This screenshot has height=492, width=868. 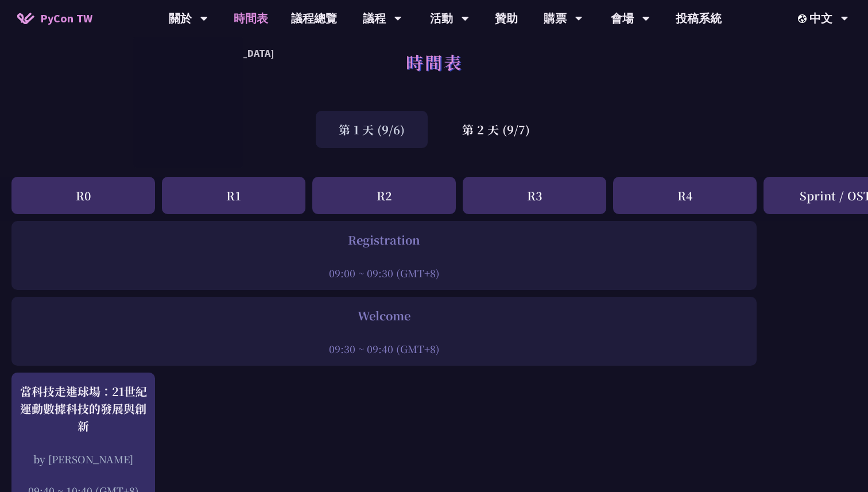 I want to click on div: R0, so click(x=83, y=195).